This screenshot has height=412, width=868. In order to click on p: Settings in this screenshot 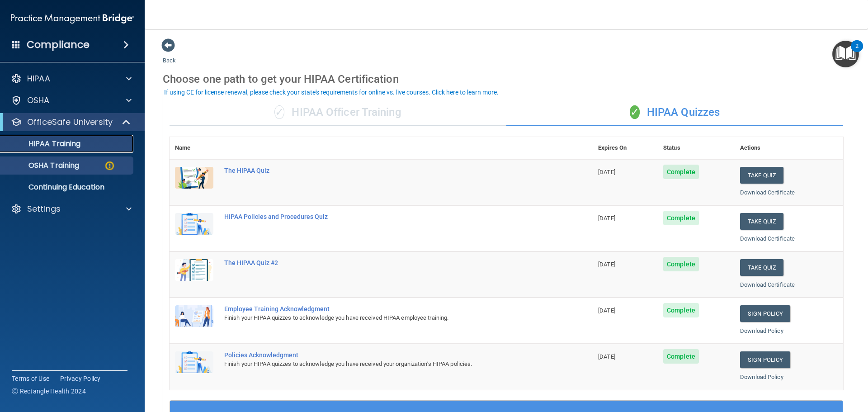, I will do `click(44, 209)`.